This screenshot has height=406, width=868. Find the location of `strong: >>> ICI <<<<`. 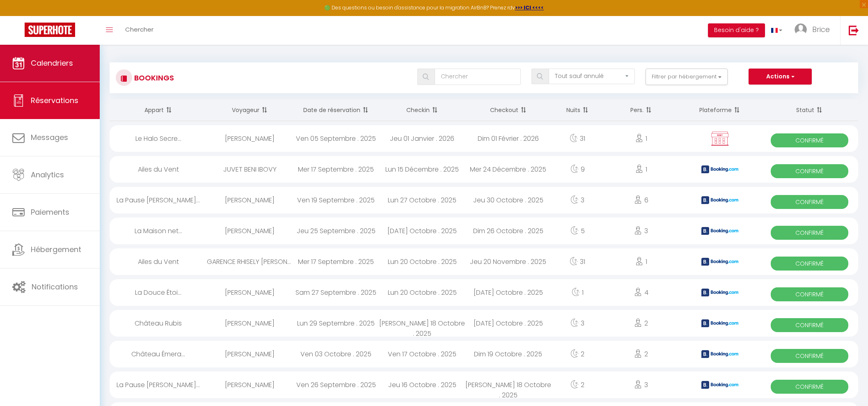

strong: >>> ICI <<<< is located at coordinates (530, 7).